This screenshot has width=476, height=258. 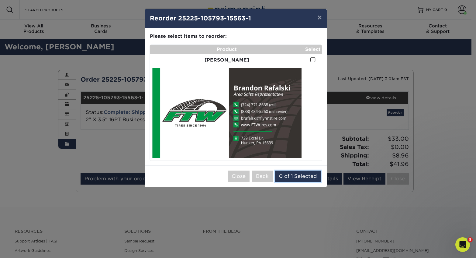 What do you see at coordinates (262, 176) in the screenshot?
I see `button: Back` at bounding box center [262, 176].